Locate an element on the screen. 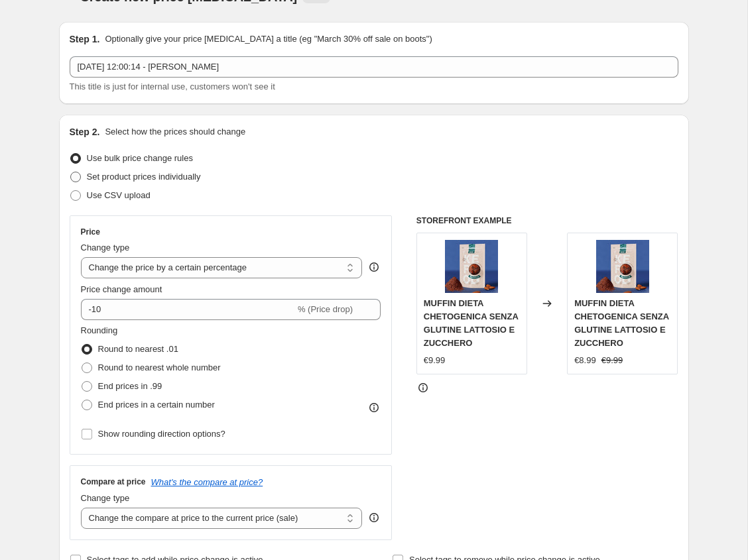 The image size is (748, 560). span: Set product prices individually is located at coordinates (144, 176).